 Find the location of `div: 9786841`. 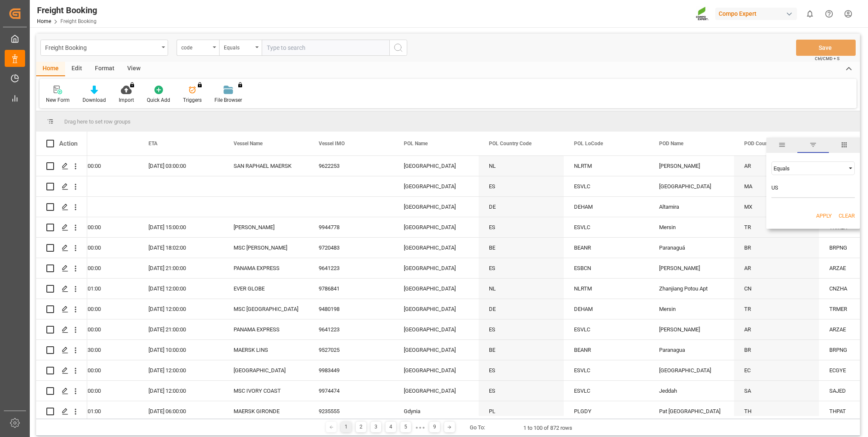

div: 9786841 is located at coordinates (351, 288).